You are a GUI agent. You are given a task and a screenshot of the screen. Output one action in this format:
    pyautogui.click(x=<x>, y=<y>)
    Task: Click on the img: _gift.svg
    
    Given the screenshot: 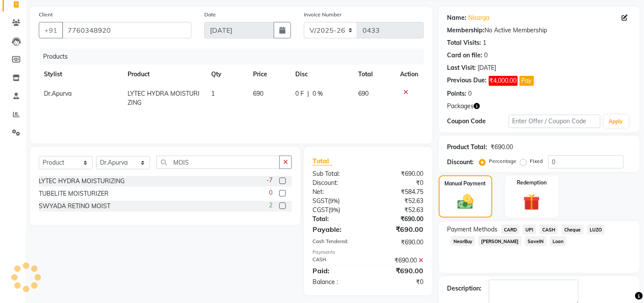 What is the action you would take?
    pyautogui.click(x=531, y=203)
    